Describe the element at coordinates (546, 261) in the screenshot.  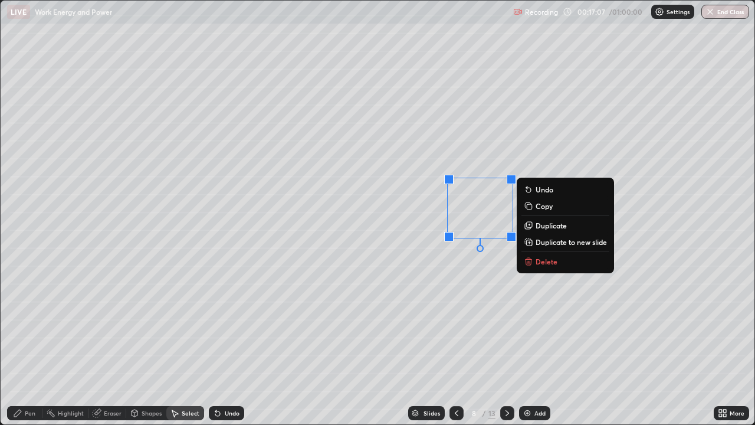
I see `p: Delete` at that location.